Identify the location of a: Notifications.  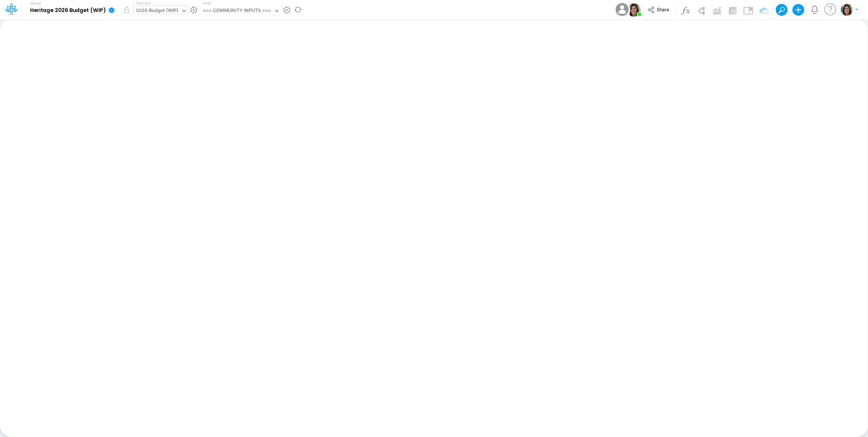
(814, 9).